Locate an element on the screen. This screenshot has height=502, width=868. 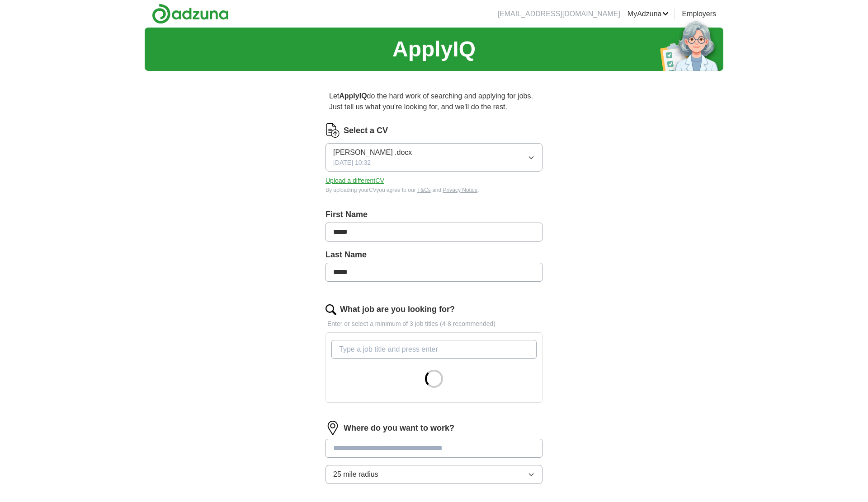
label: Select a CV is located at coordinates (366, 131).